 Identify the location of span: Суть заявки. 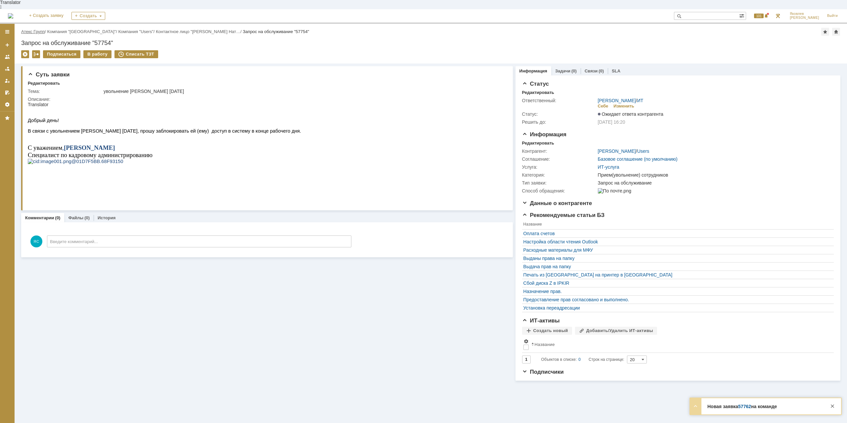
(49, 74).